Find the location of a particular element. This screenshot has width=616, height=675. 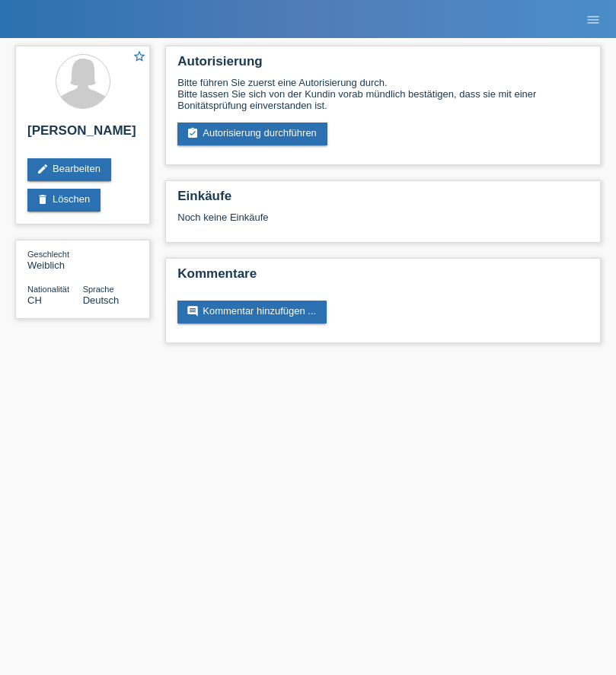

div: Weiblich is located at coordinates (55, 260).